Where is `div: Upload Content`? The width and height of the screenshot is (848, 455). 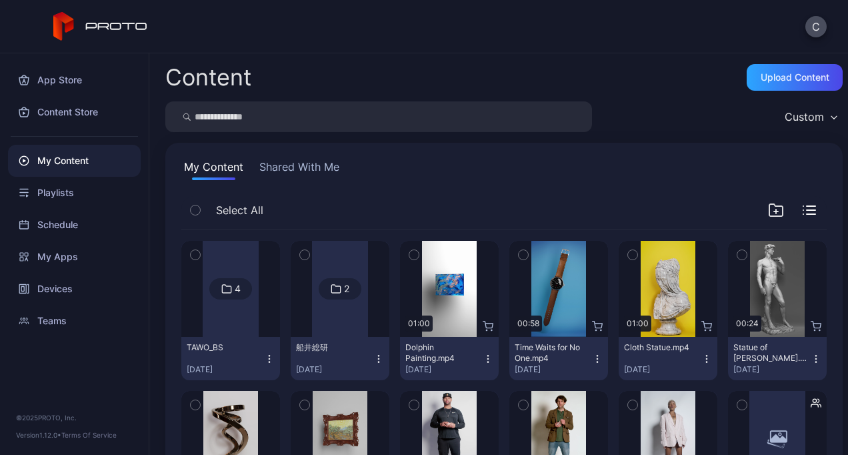 div: Upload Content is located at coordinates (795, 77).